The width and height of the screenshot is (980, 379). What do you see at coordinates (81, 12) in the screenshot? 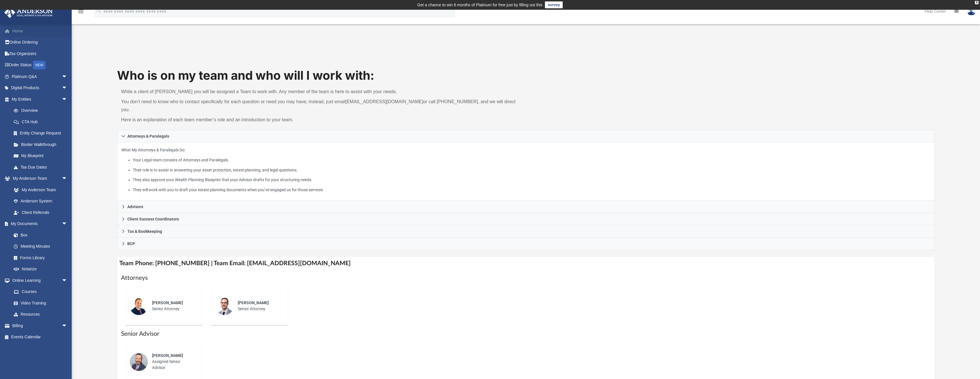
I see `i: menu` at bounding box center [81, 12].